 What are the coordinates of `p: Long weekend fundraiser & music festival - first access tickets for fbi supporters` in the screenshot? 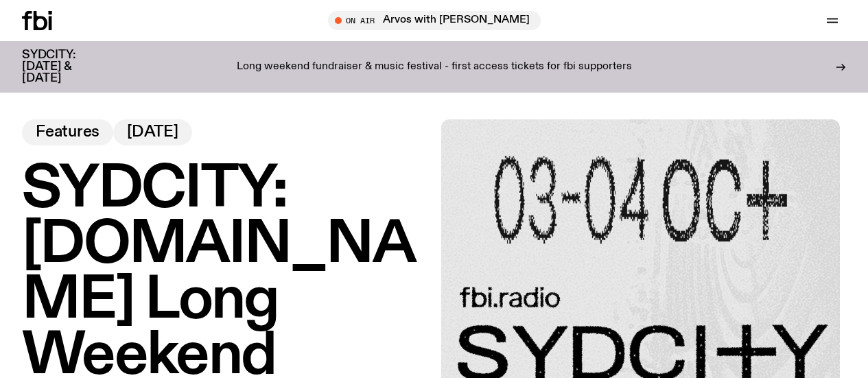 It's located at (434, 67).